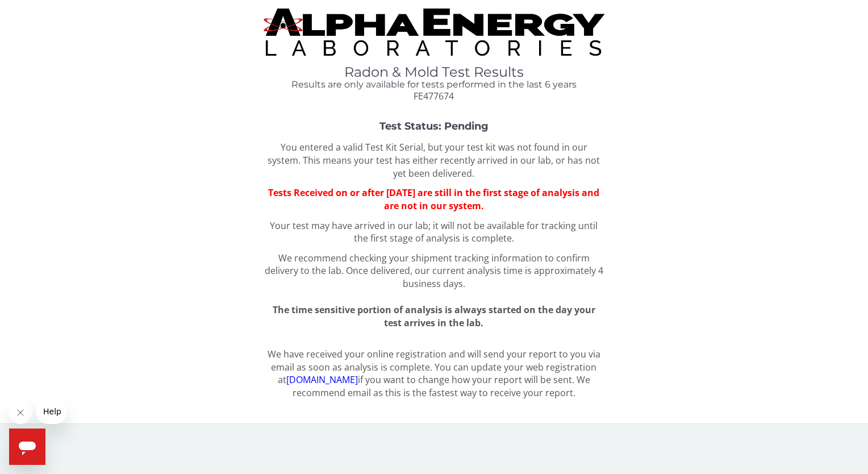  I want to click on span: The time sensitive portion of analysis is always started on the day your test arrives in the lab., so click(434, 316).